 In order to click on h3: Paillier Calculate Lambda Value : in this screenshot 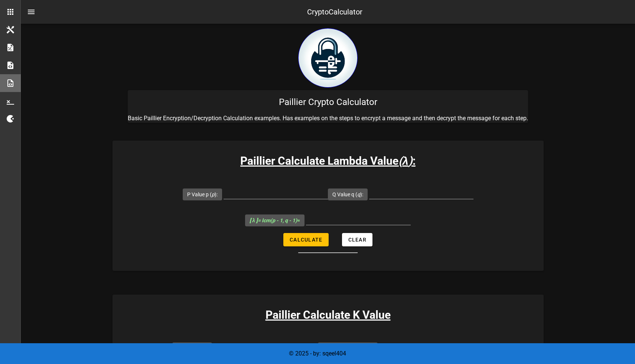, I will do `click(328, 161)`.